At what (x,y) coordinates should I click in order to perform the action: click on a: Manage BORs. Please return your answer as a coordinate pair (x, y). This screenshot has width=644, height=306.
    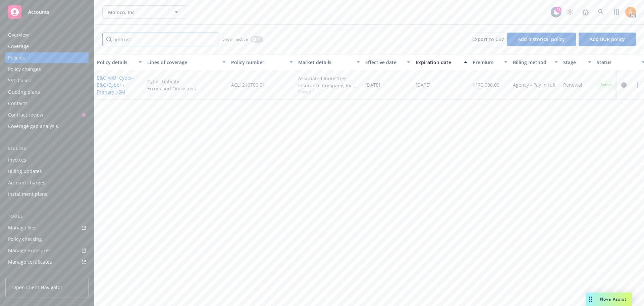
    Looking at the image, I should click on (47, 273).